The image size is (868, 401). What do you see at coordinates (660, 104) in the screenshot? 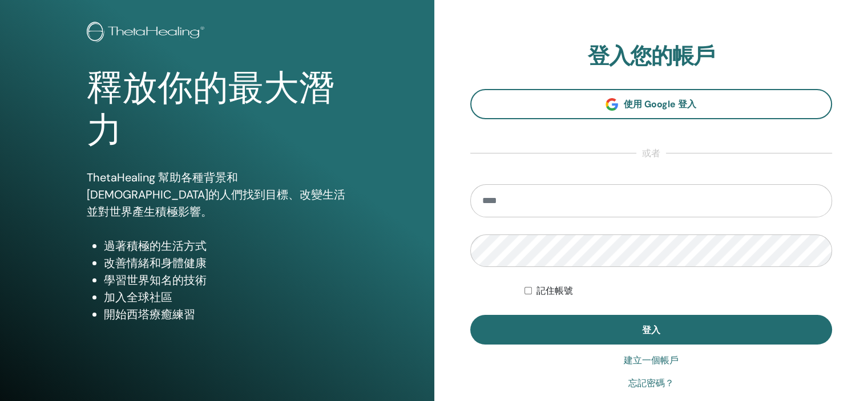
I see `font: 使用 Google 登入` at bounding box center [660, 104].